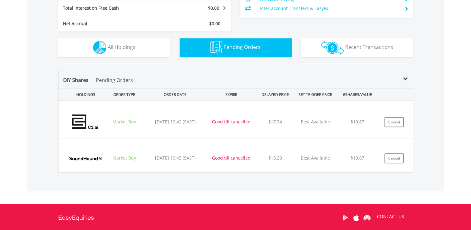 The image size is (471, 230). Describe the element at coordinates (357, 48) in the screenshot. I see `button: Recent Transactions` at that location.